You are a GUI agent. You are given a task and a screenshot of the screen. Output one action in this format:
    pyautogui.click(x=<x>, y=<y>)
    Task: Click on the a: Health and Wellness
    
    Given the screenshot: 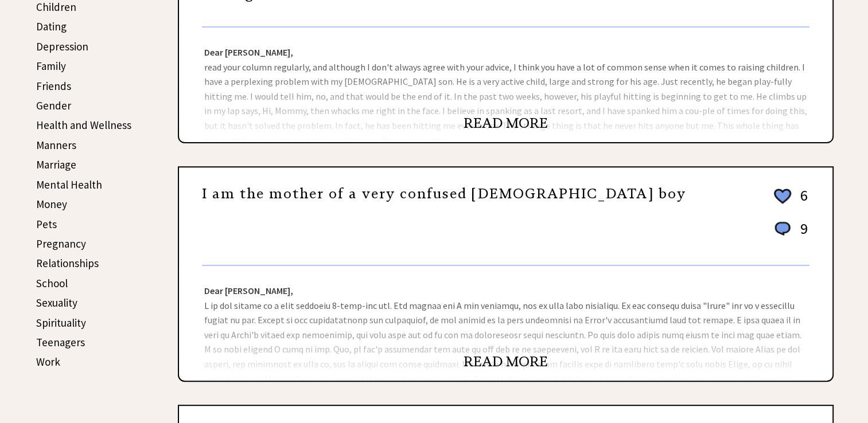 What is the action you would take?
    pyautogui.click(x=84, y=125)
    